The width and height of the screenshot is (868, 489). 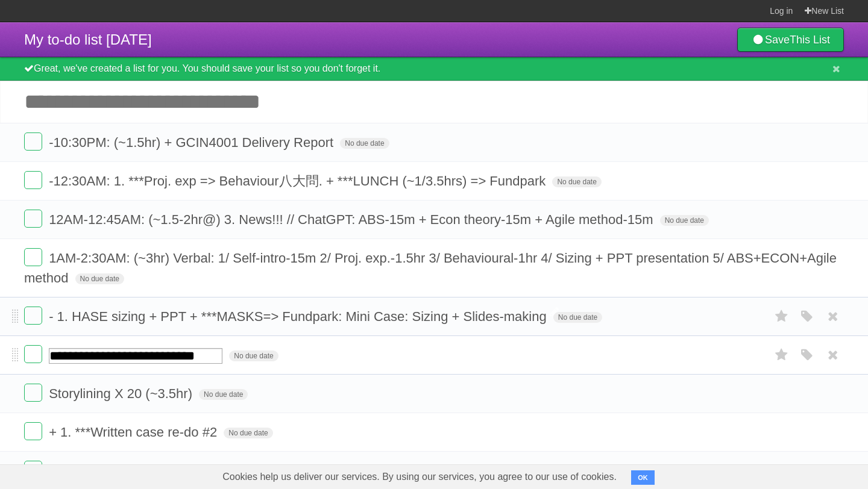 I want to click on span: 1AM-2:30AM: (~3hr) Verbal: 1/ Self-intro-15m 2/ Proj. exp.-1.5hr 3/ Behavioural-1hr 4/ Sizing + P..., so click(x=430, y=268).